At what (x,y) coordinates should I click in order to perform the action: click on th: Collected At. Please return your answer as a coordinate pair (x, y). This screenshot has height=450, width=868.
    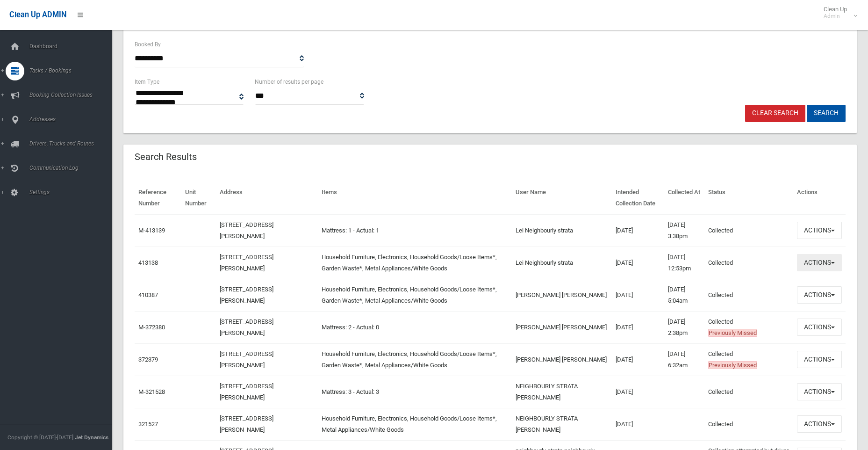
    Looking at the image, I should click on (685, 198).